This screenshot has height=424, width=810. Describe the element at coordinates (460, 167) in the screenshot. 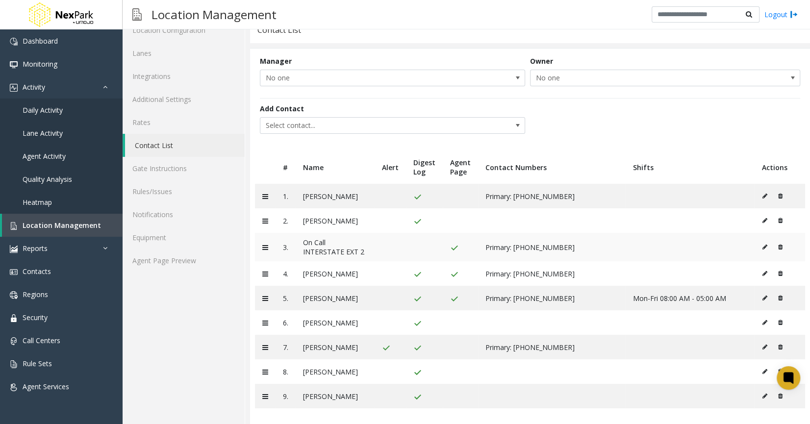

I see `th: Agent Page` at that location.